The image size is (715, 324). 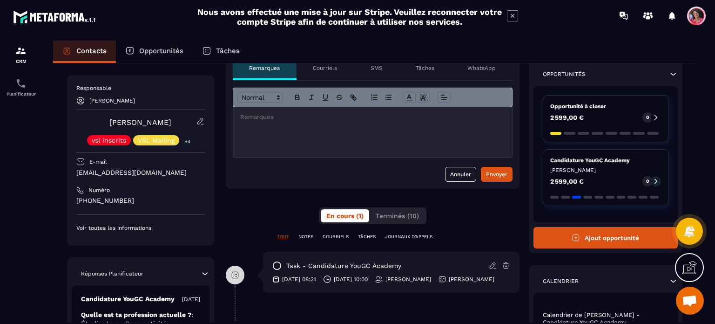 What do you see at coordinates (350, 17) in the screenshot?
I see `h2: Nous avons effectué une mise à jour sur Stripe. Veuillez reconnecter votre compte Stripe afin de ...` at bounding box center [350, 17].